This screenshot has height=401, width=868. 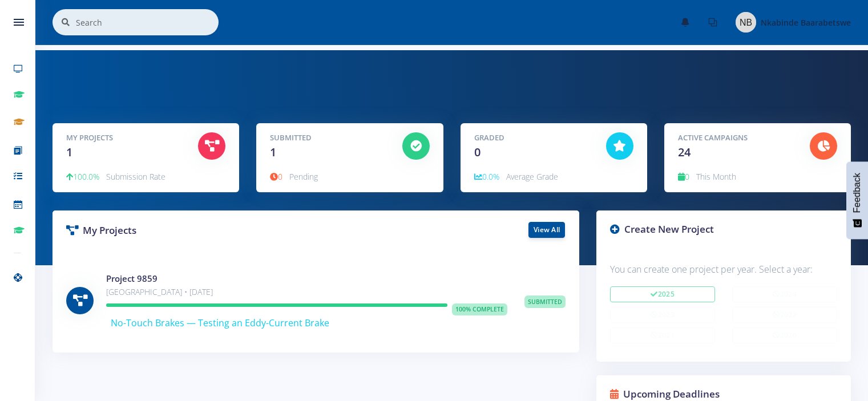 I want to click on span: Submitted, so click(x=545, y=302).